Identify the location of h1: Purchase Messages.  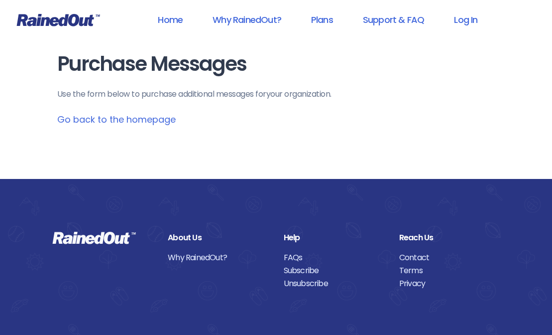
(276, 64).